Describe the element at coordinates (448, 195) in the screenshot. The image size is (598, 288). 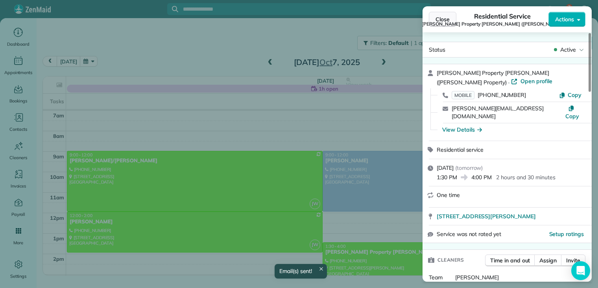
I see `span: One time` at that location.